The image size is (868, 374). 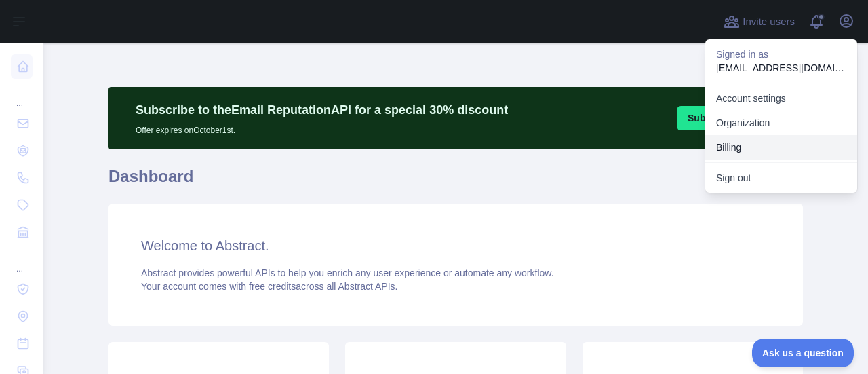 I want to click on span: free credits, so click(x=272, y=286).